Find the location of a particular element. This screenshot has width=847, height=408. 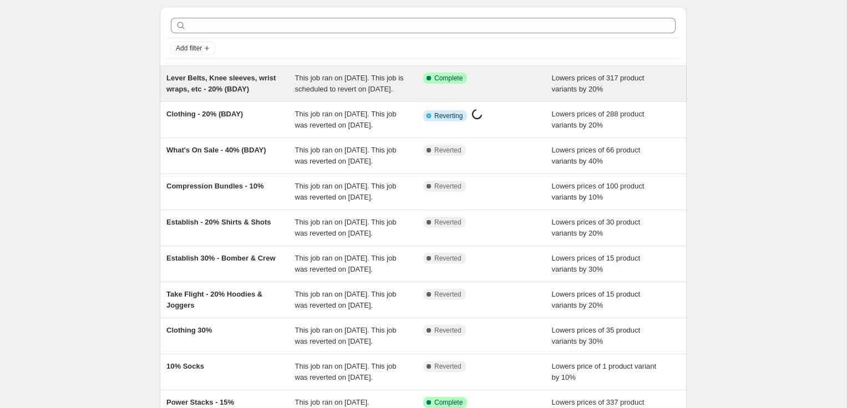

span: Clothing - 20% (BDAY) is located at coordinates (205, 114).